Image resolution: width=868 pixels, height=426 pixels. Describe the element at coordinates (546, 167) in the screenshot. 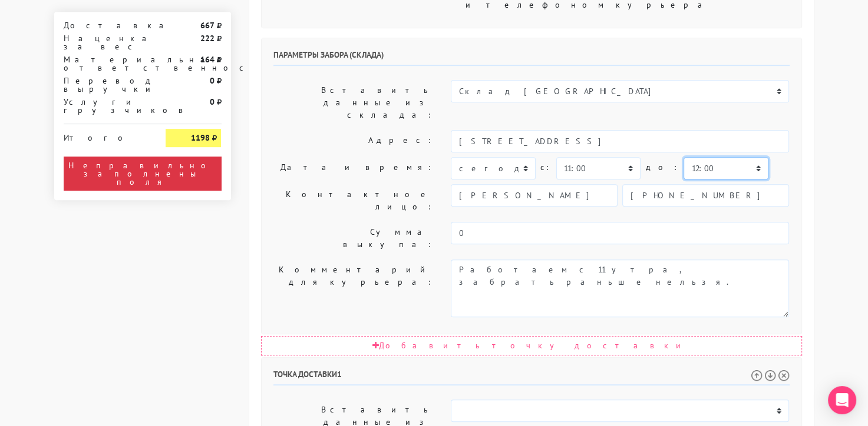

I see `label: c:` at that location.